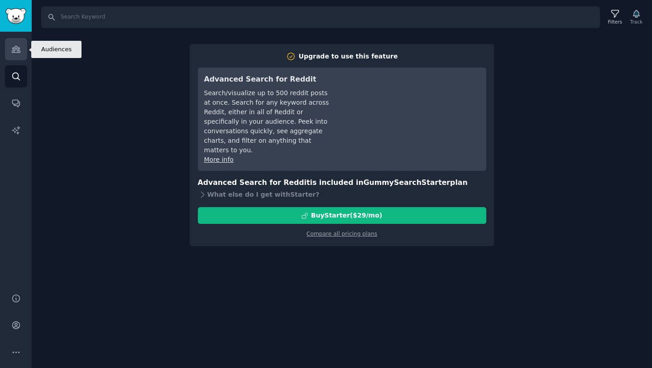  I want to click on div: Search/visualize up to 500 reddit posts at once. Search for any keyword across Reddit, either in ..., so click(268, 121).